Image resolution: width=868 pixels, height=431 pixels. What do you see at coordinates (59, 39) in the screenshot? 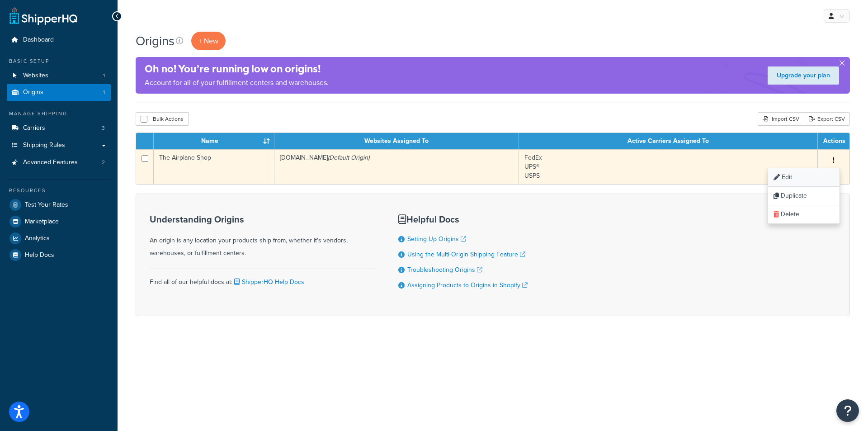
I see `a: Dashboard` at bounding box center [59, 39].